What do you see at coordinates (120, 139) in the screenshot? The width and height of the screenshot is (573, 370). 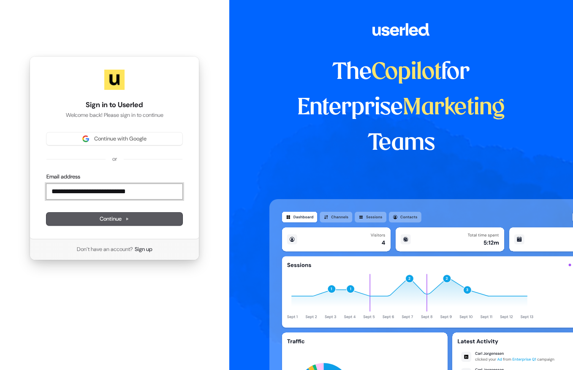 I see `span: Continue with Google` at bounding box center [120, 139].